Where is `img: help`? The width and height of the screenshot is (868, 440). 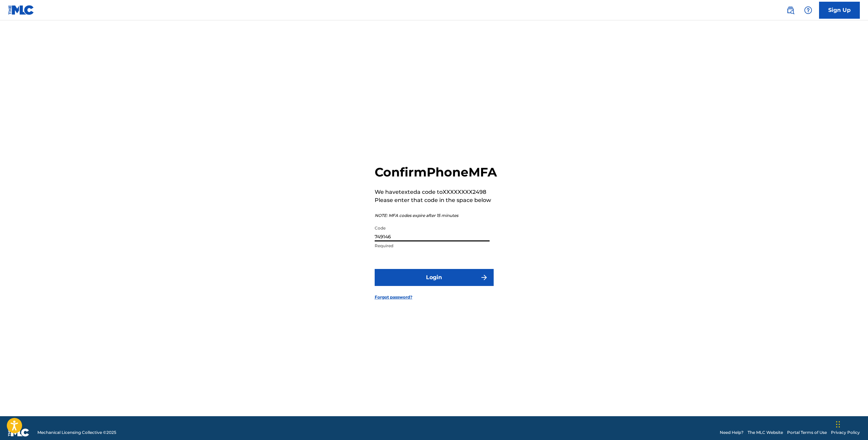 img: help is located at coordinates (809, 10).